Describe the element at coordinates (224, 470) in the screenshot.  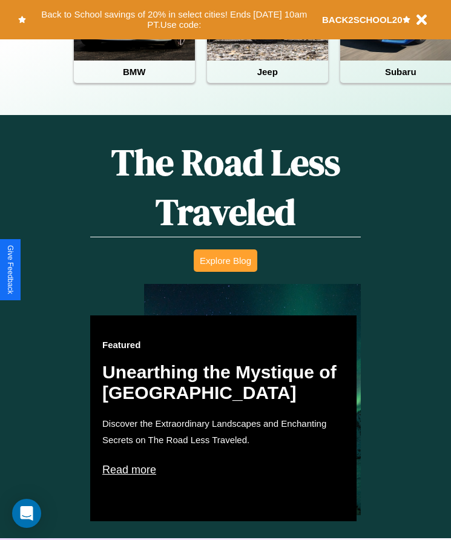
I see `p: Read more` at that location.